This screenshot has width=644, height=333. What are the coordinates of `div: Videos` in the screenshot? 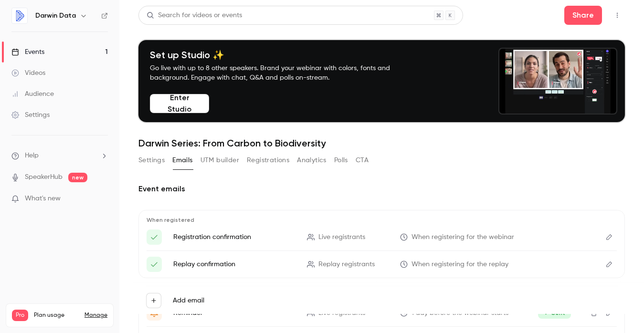 It's located at (28, 73).